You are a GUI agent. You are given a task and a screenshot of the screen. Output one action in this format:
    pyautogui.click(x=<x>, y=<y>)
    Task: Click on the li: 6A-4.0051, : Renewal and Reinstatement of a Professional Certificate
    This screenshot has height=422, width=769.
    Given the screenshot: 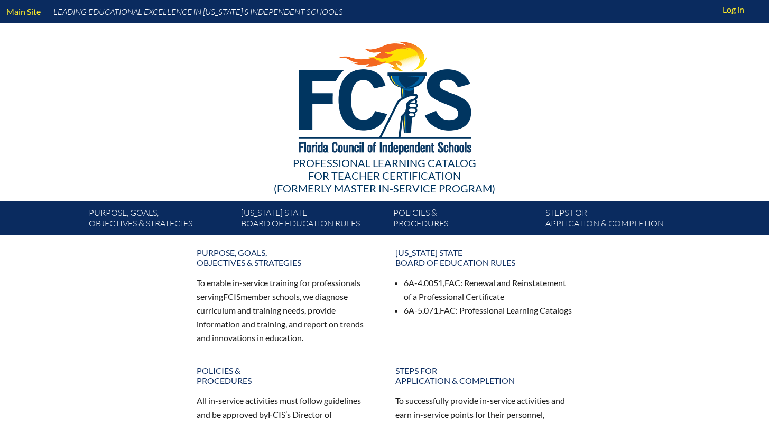 What is the action you would take?
    pyautogui.click(x=488, y=290)
    